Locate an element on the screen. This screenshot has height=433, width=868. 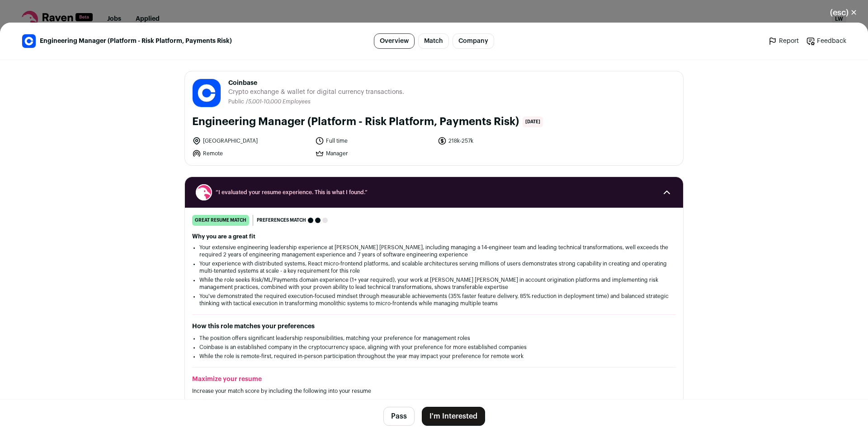
li: Full time is located at coordinates (374, 141).